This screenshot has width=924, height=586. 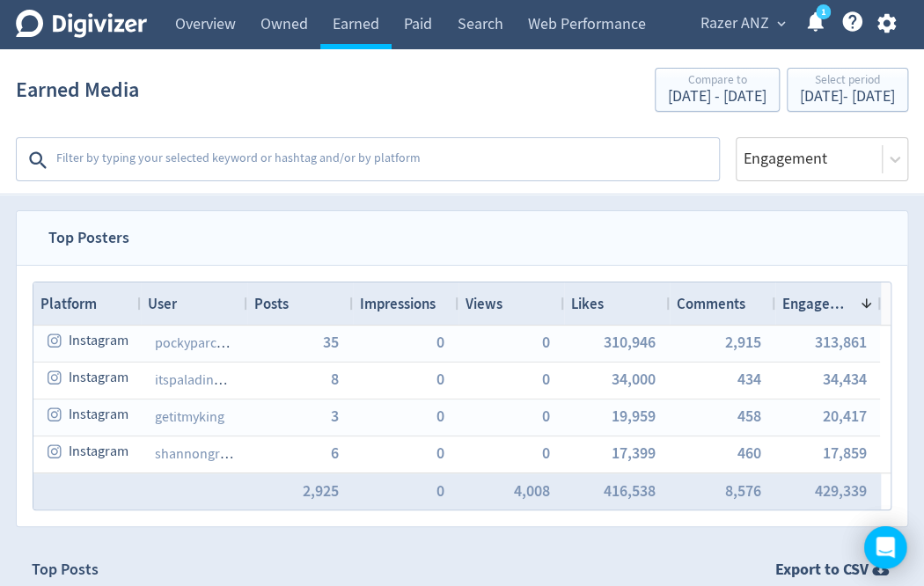 What do you see at coordinates (743, 491) in the screenshot?
I see `span: 8,576` at bounding box center [743, 491].